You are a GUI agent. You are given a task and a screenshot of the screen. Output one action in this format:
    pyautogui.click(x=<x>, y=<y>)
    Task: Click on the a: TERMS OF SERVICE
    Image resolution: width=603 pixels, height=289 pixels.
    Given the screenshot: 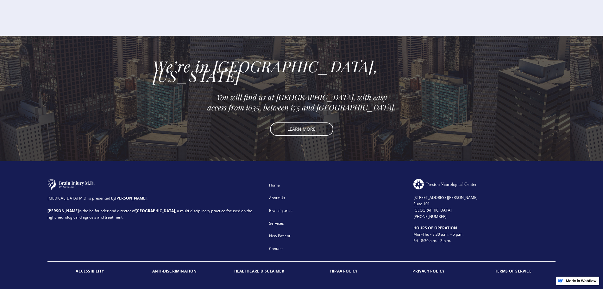 What is the action you would take?
    pyautogui.click(x=514, y=271)
    